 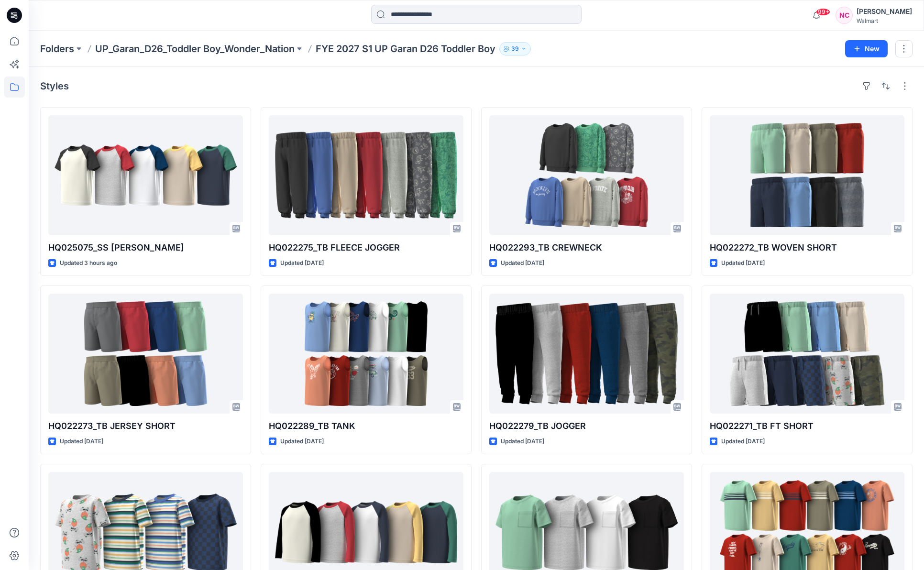 I want to click on p: HQ022279_TB JOGGER, so click(x=586, y=426).